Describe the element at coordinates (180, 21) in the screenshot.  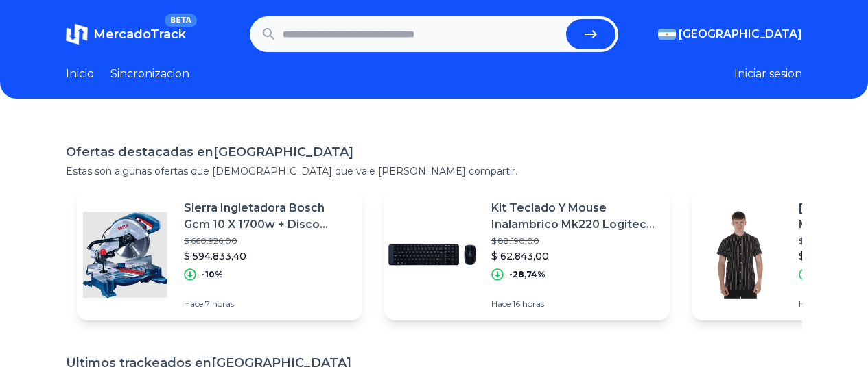
I see `span: BETA` at that location.